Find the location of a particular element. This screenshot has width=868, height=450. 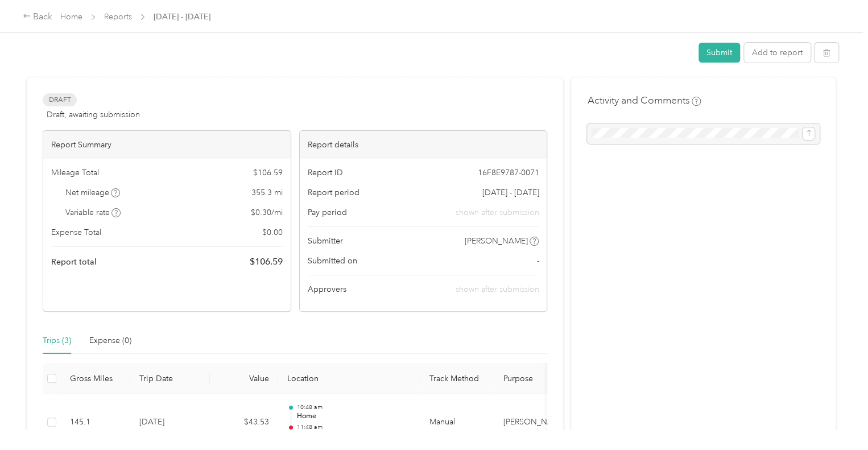

a: Home is located at coordinates (71, 16).